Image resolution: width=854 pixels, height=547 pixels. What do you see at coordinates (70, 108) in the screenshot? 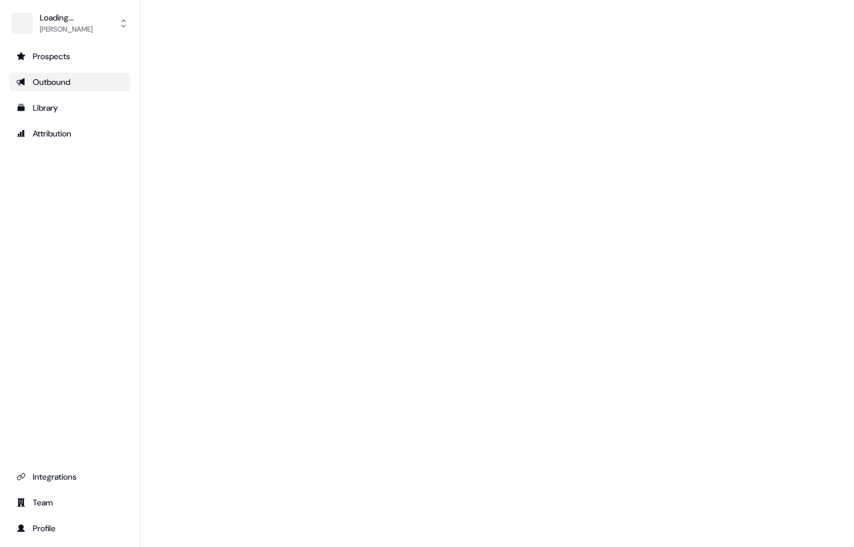
I see `div: Library` at bounding box center [70, 108].